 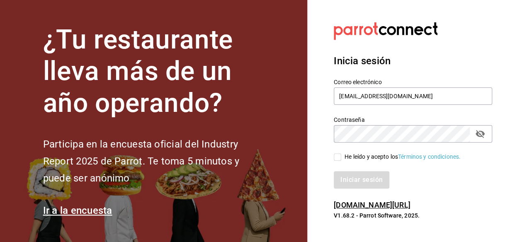 I want to click on h2: Participa en la encuesta oficial del Industry Report 2025 de Parrot. Te toma 5 minutos y puede se..., so click(x=155, y=161).